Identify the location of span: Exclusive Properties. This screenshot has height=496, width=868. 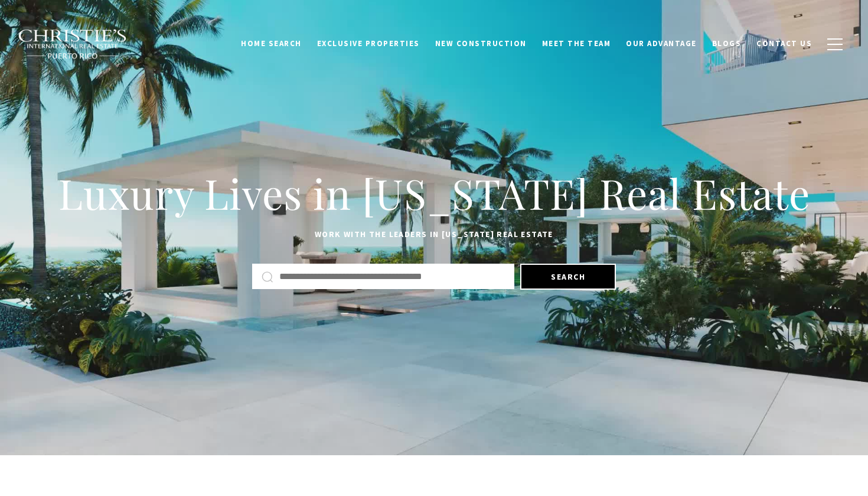
(369, 43).